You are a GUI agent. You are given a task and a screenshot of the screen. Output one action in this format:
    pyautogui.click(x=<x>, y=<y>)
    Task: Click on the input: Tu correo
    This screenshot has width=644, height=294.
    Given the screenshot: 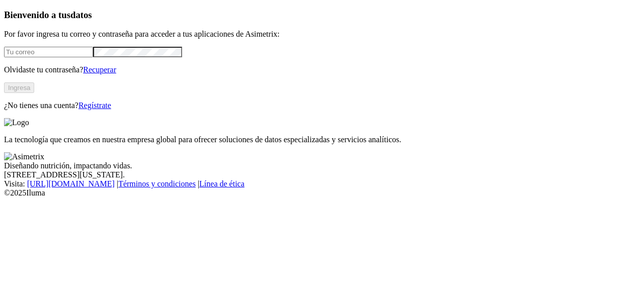 What is the action you would take?
    pyautogui.click(x=48, y=52)
    